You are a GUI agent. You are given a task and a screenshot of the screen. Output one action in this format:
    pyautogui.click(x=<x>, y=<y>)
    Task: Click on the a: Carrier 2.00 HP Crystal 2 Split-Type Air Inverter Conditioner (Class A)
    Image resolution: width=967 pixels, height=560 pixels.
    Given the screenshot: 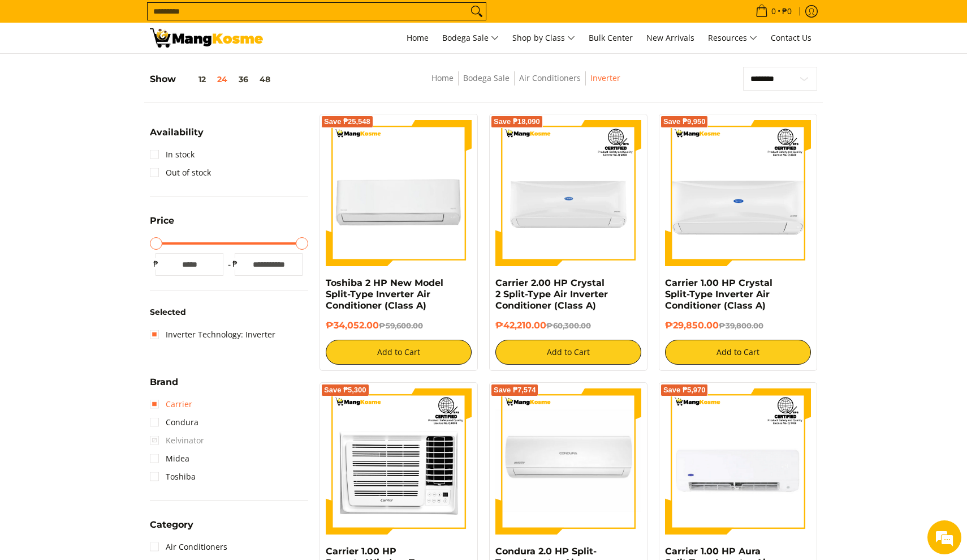 What is the action you would take?
    pyautogui.click(x=551, y=294)
    